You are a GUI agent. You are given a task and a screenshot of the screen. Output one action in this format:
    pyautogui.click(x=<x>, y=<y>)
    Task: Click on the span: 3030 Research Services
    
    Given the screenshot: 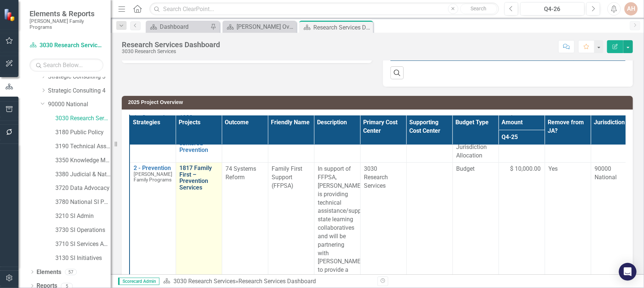 What is the action you would take?
    pyautogui.click(x=376, y=177)
    